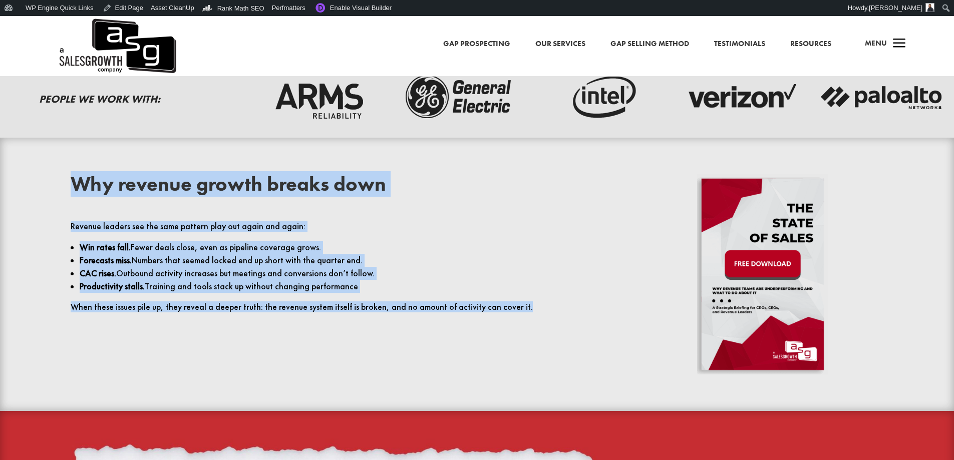  What do you see at coordinates (64, 67) in the screenshot?
I see `div: Domain Overview` at bounding box center [64, 67].